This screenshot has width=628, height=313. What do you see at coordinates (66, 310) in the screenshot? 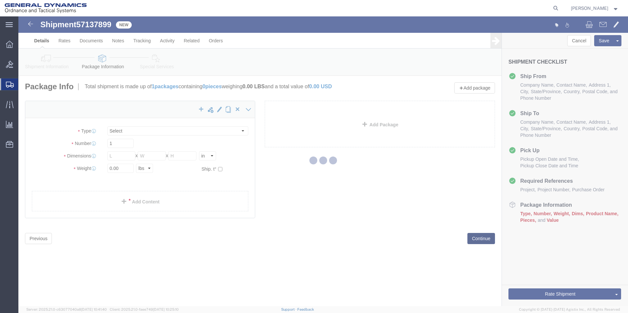
I see `span: Server: 2025.21.0-c63077040a8` at bounding box center [66, 310].